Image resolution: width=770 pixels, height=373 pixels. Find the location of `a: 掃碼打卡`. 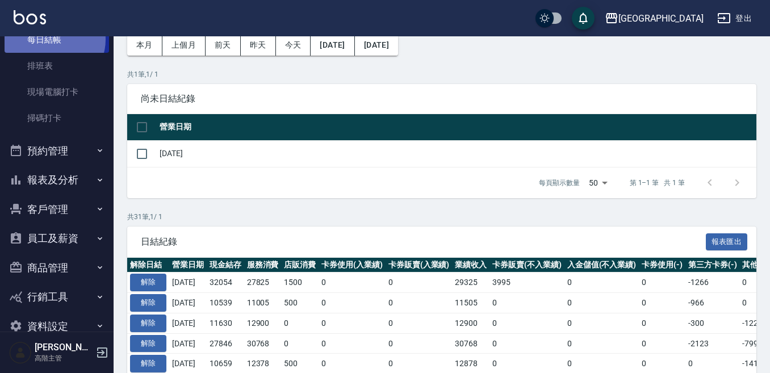

a: 掃碼打卡 is located at coordinates (57, 118).